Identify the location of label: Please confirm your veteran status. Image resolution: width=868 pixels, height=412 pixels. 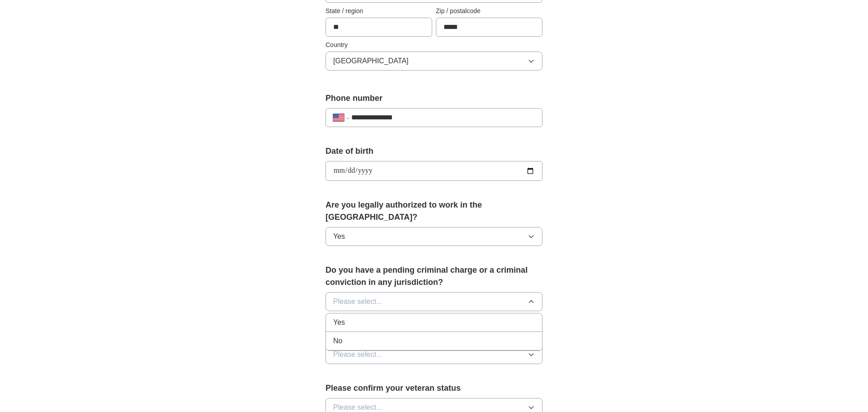
(434, 388).